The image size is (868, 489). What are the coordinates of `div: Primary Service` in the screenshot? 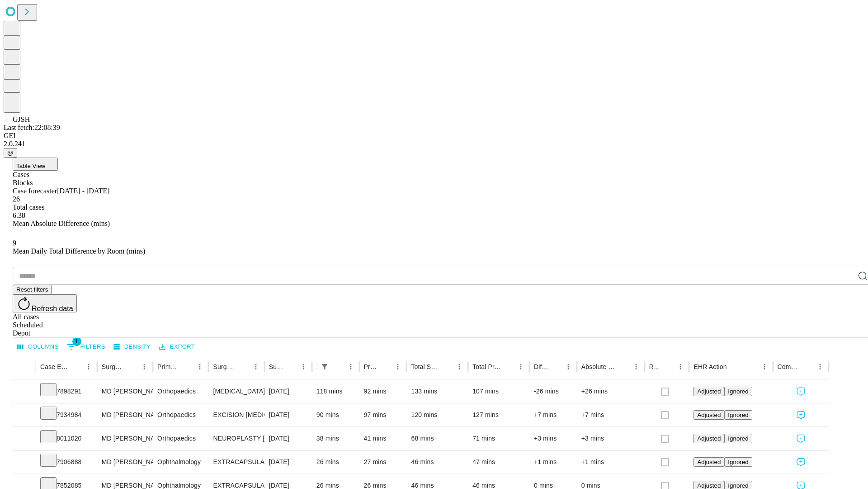 It's located at (168, 366).